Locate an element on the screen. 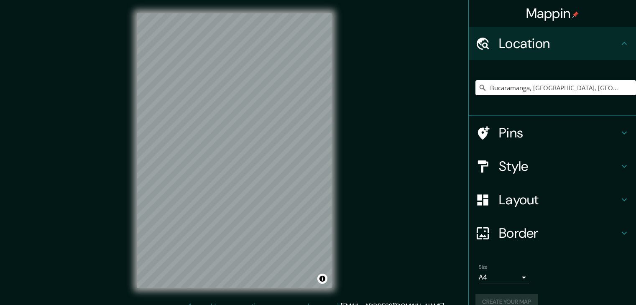 The height and width of the screenshot is (305, 636). button: Toggle attribution is located at coordinates (322, 279).